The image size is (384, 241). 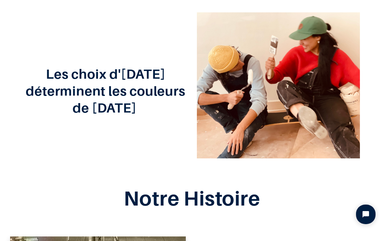 I want to click on button: Open chat widget, so click(x=15, y=15).